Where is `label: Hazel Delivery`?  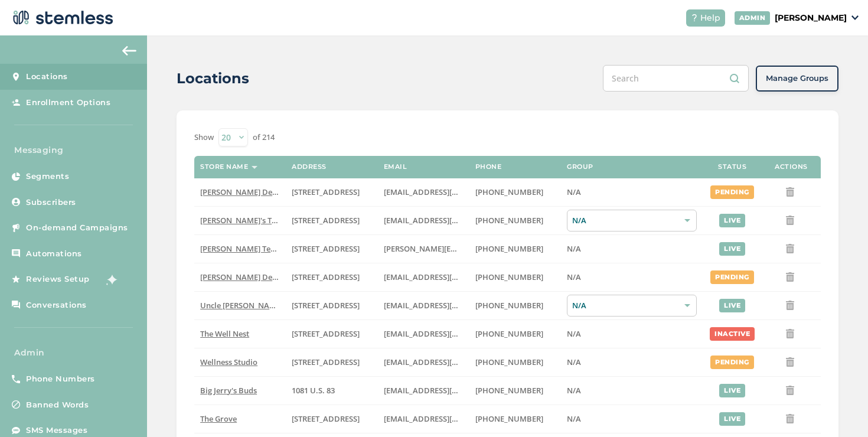
label: Hazel Delivery is located at coordinates (240, 192).